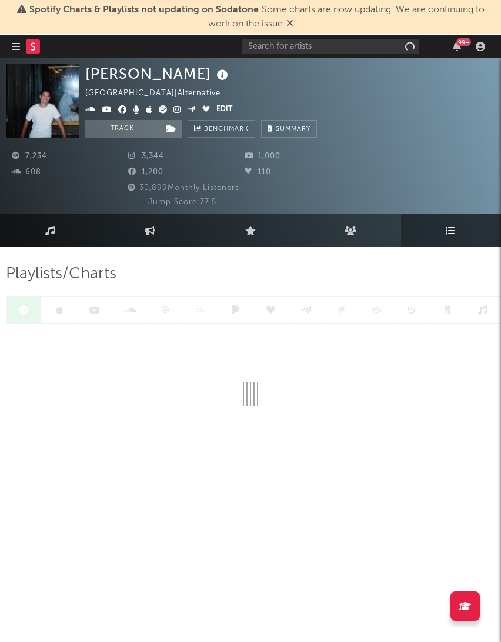  Describe the element at coordinates (122, 129) in the screenshot. I see `button: Track` at that location.